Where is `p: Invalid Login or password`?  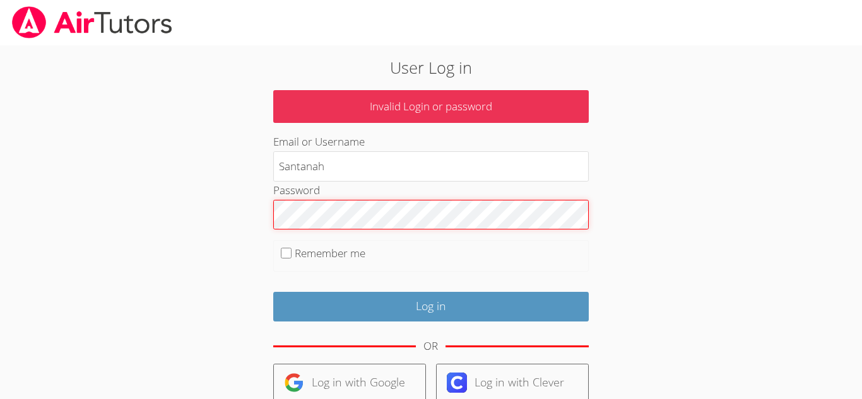 p: Invalid Login or password is located at coordinates (431, 107).